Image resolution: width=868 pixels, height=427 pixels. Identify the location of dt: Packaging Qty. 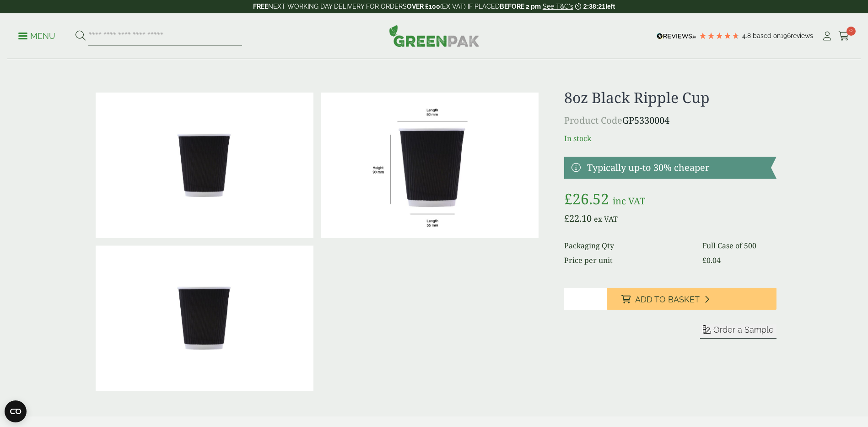
(628, 245).